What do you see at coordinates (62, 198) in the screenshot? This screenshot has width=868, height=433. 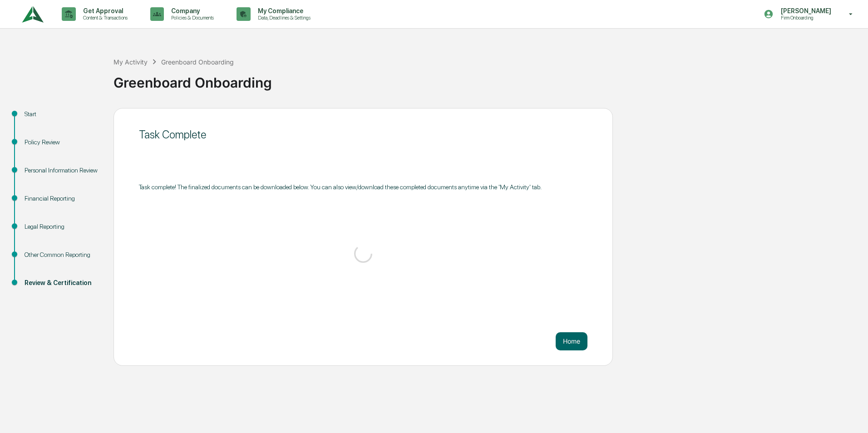 I see `div: Financial Reporting` at bounding box center [62, 198].